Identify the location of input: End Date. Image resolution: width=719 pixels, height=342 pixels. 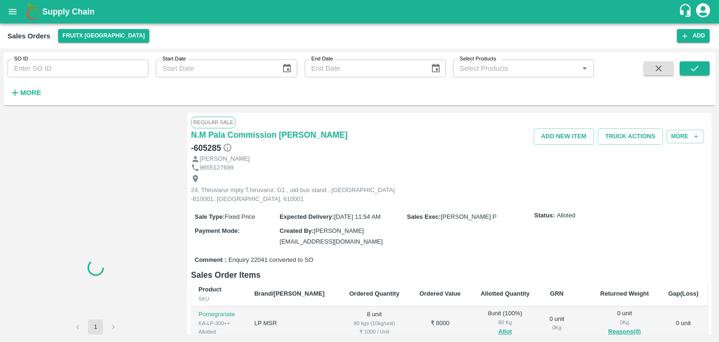
(364, 68).